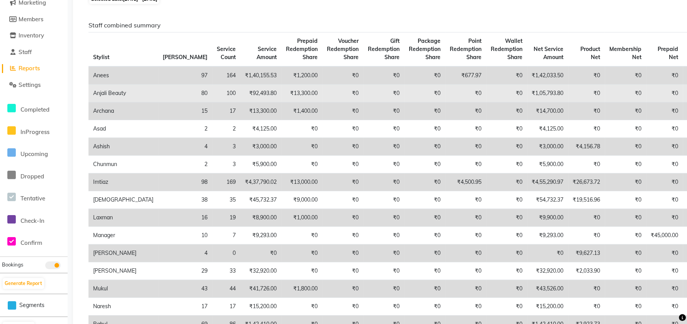  Describe the element at coordinates (302, 289) in the screenshot. I see `td: ₹1,800.00` at that location.